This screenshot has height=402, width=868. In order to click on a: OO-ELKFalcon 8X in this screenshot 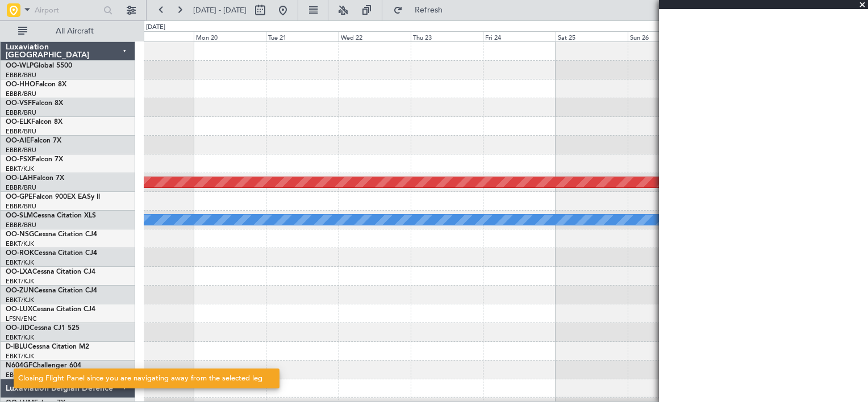, I will do `click(34, 122)`.